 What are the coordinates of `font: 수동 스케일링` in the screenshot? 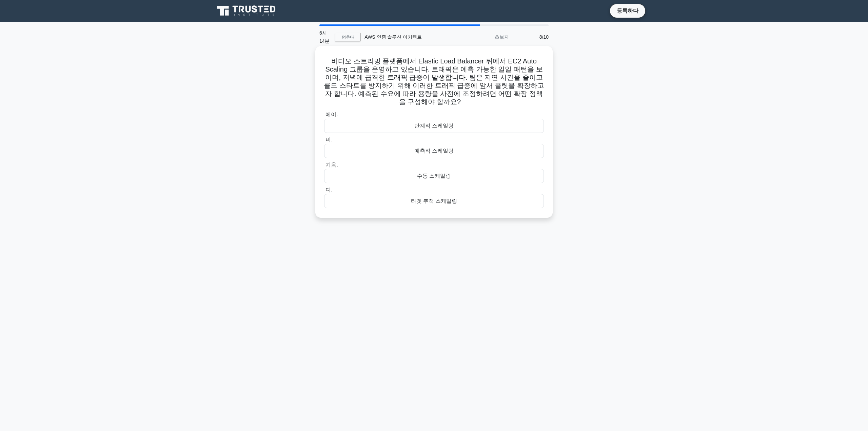 It's located at (434, 176).